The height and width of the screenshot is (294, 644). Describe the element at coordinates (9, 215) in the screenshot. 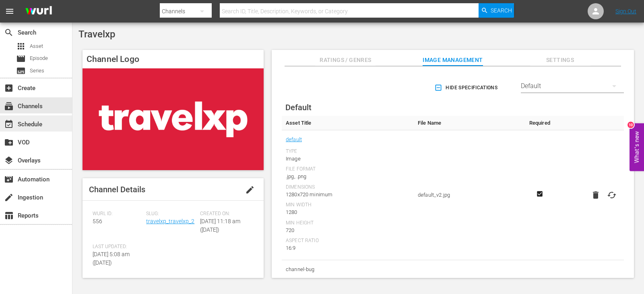

I see `span: Reports` at that location.